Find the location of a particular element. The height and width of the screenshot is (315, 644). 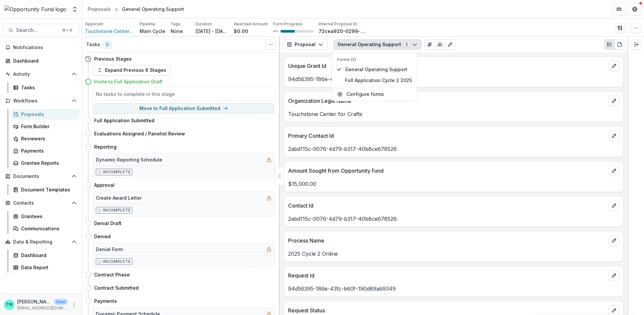

button: Notifications is located at coordinates (41, 48).